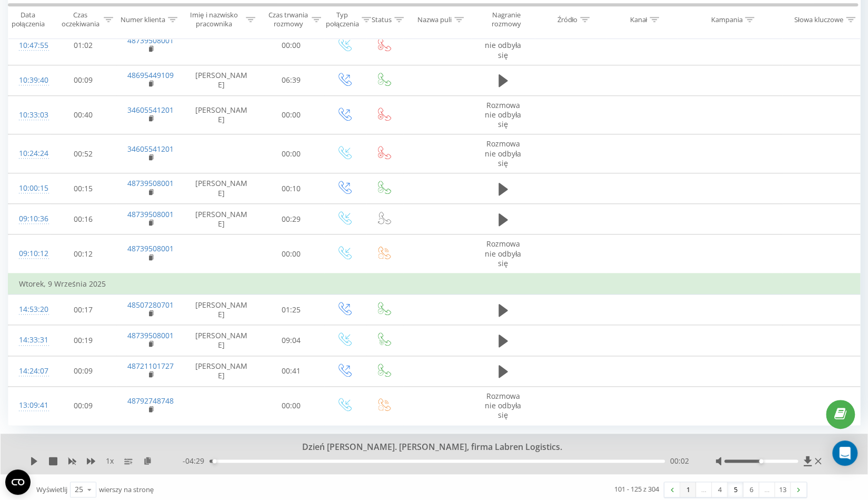 This screenshot has height=500, width=868. What do you see at coordinates (735, 490) in the screenshot?
I see `a: 5` at bounding box center [735, 490].